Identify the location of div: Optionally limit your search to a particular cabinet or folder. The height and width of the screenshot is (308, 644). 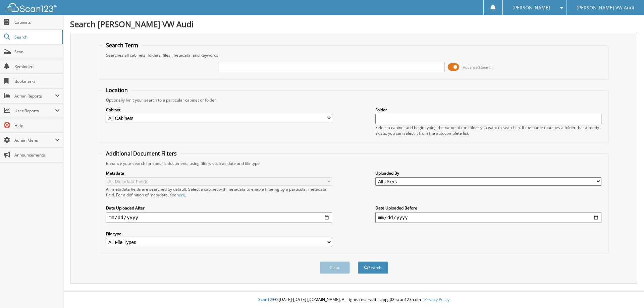
(353, 100).